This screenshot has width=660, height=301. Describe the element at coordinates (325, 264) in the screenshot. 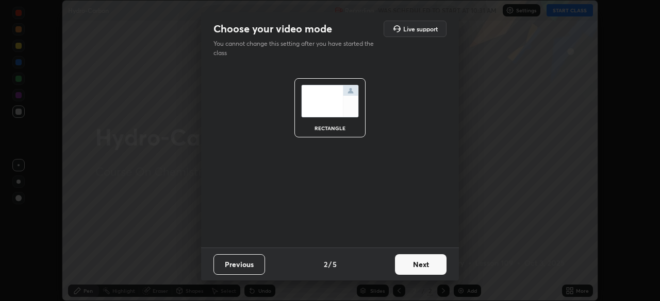

I see `h4: 2` at that location.